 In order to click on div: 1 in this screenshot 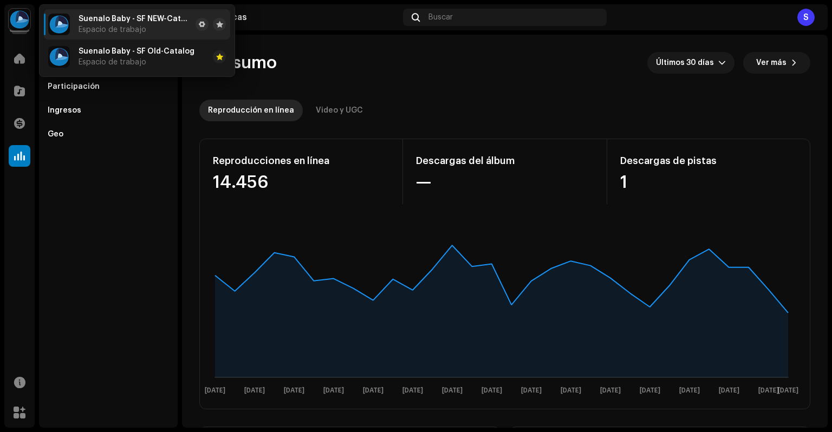, I will do `click(709, 183)`.